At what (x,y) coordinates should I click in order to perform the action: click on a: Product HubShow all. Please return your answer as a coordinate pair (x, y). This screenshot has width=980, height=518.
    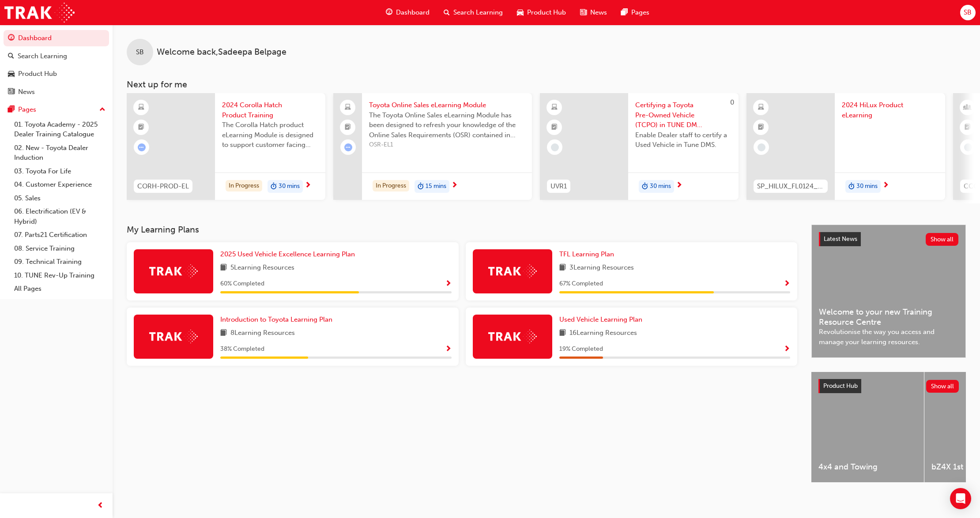
    Looking at the image, I should click on (888, 386).